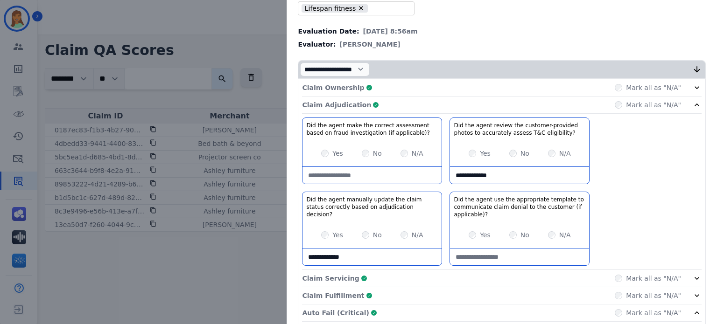 The width and height of the screenshot is (717, 324). I want to click on ul: selected options, so click(354, 8).